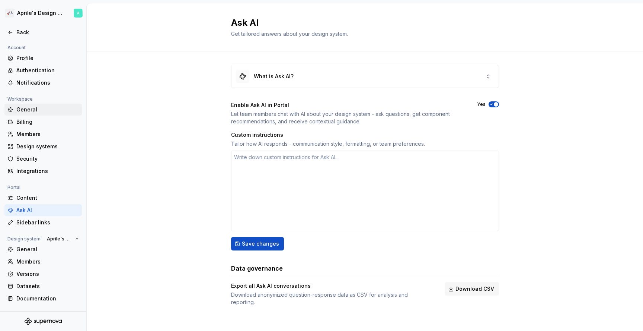 The height and width of the screenshot is (331, 643). I want to click on span: Get tailored answers about your design system., so click(290, 33).